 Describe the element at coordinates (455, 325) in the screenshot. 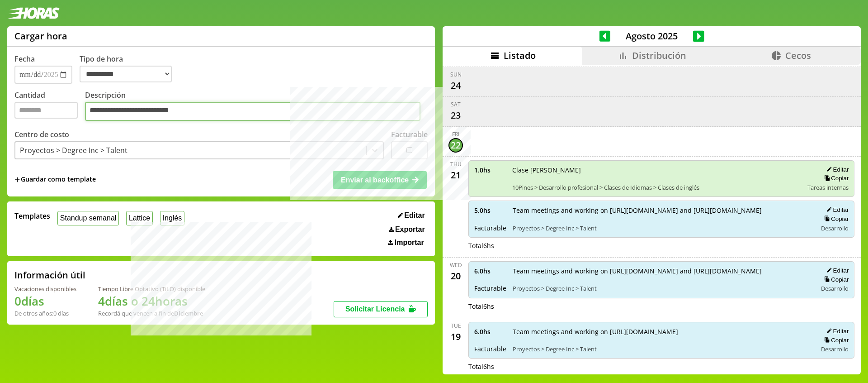

I see `div: Tue` at that location.